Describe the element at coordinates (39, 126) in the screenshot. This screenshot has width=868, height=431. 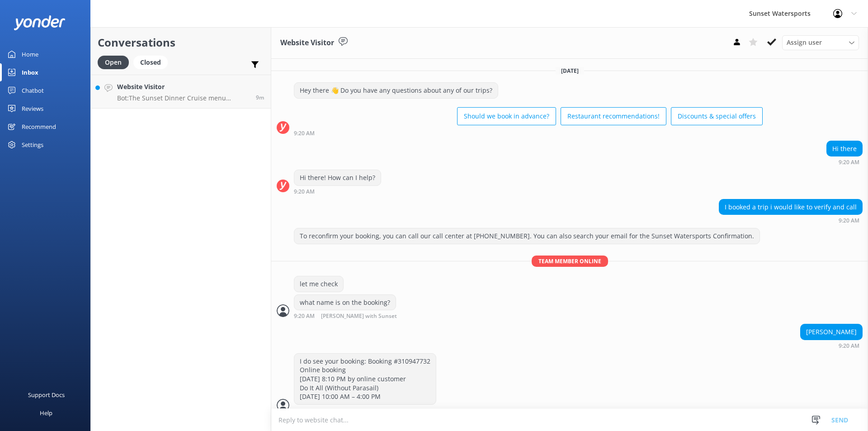
I see `div: Recommend` at that location.